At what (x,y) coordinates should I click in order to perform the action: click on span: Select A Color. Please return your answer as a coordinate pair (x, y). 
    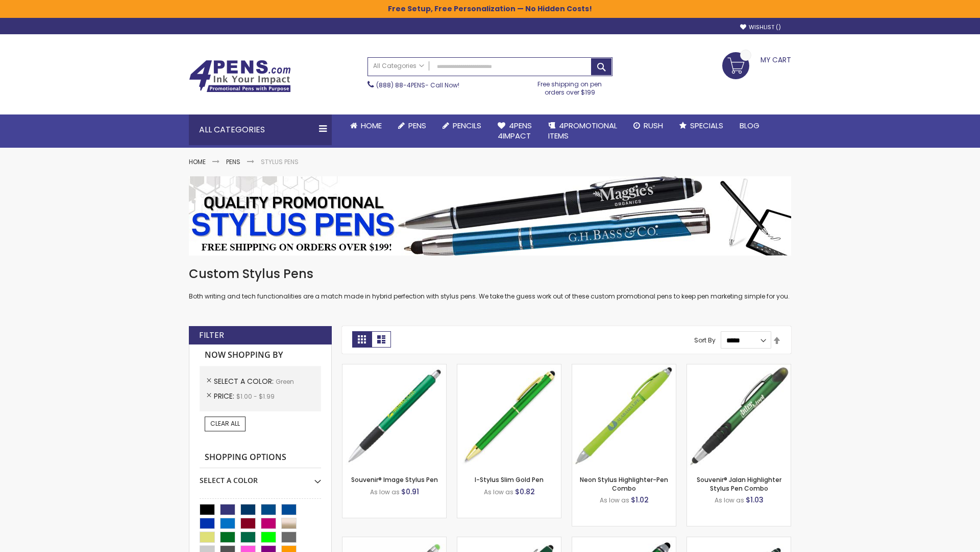
    Looking at the image, I should click on (244, 381).